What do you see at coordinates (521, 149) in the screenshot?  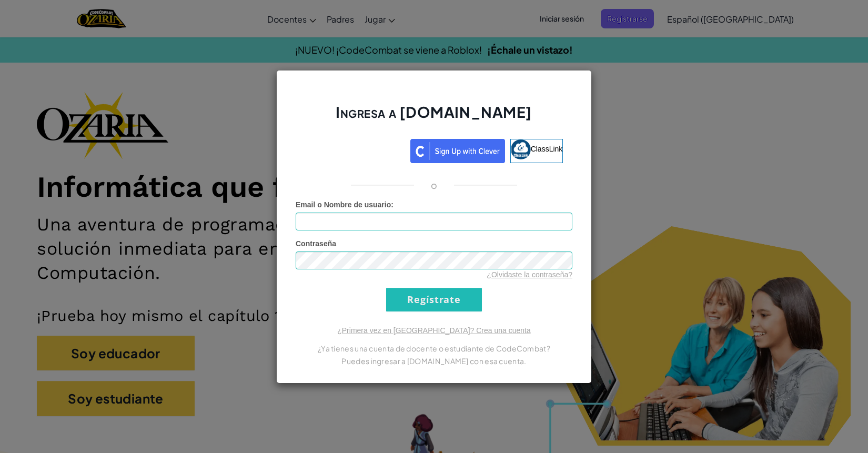 I see `img: classlink-logo-small.png` at bounding box center [521, 149].